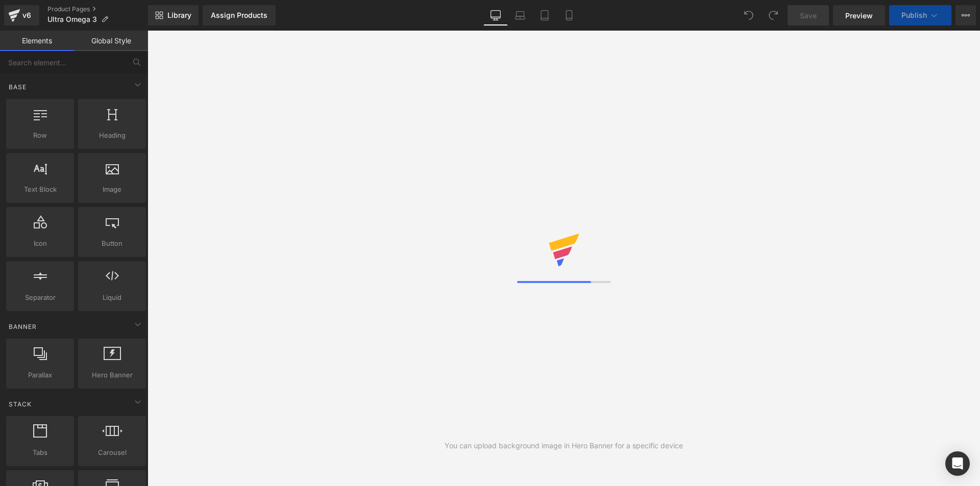 This screenshot has width=980, height=486. I want to click on a: Tablet, so click(545, 15).